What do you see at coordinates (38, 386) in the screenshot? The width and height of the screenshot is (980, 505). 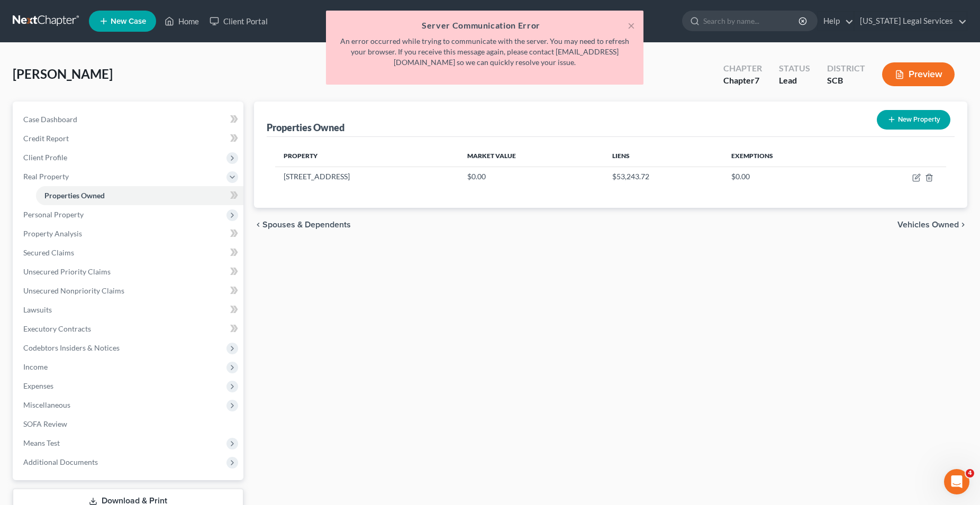 I see `span: Expenses` at bounding box center [38, 386].